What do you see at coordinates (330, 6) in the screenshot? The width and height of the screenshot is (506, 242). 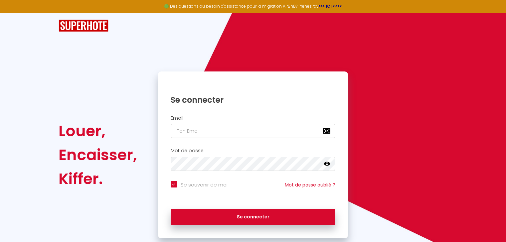 I see `strong: >>> ICI <<<<` at bounding box center [330, 6].